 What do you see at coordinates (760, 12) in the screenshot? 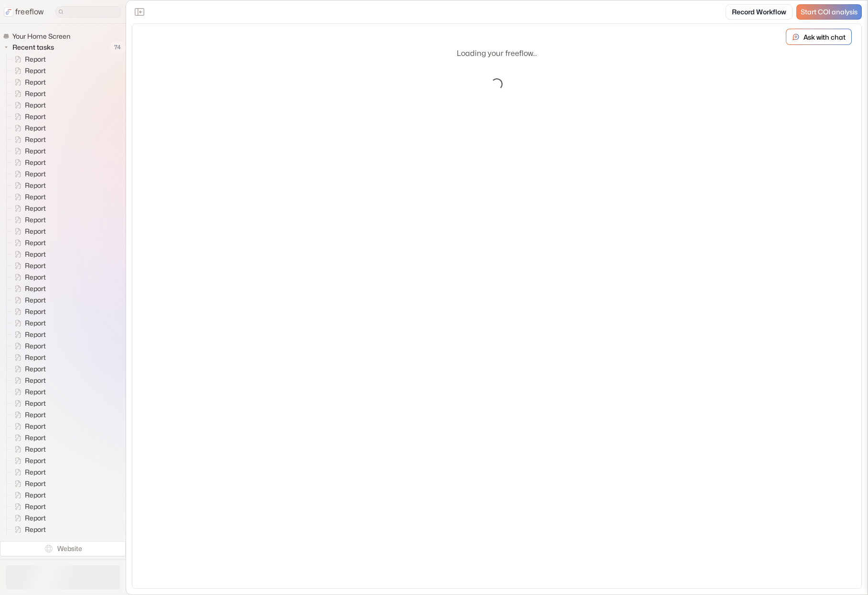
I see `a: Record Workflow` at bounding box center [760, 12].